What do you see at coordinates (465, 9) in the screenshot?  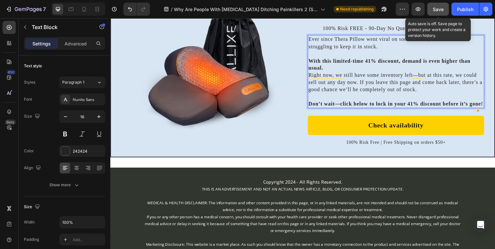 I see `div: Publish` at bounding box center [465, 9].